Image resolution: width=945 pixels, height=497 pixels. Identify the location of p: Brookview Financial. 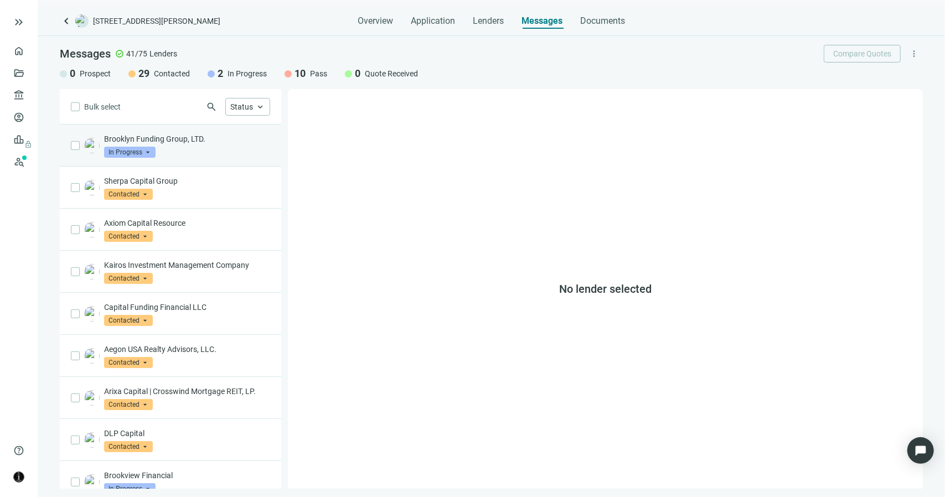
(187, 475).